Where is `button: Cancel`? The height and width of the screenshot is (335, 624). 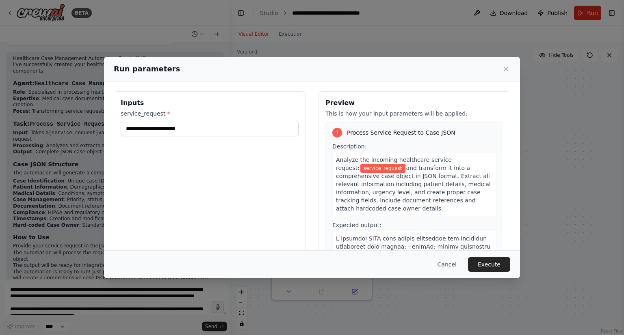
button: Cancel is located at coordinates (447, 265).